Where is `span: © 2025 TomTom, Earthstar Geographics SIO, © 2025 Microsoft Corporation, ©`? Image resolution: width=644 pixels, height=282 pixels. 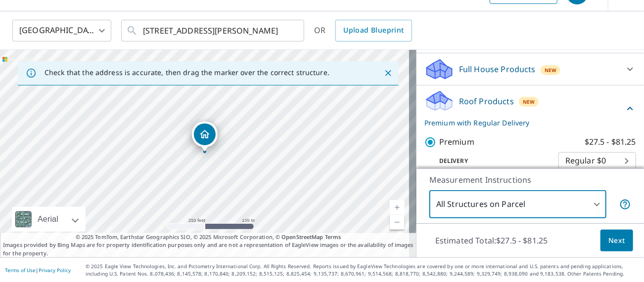
span: © 2025 TomTom, Earthstar Geographics SIO, © 2025 Microsoft Corporation, © is located at coordinates (208, 237).